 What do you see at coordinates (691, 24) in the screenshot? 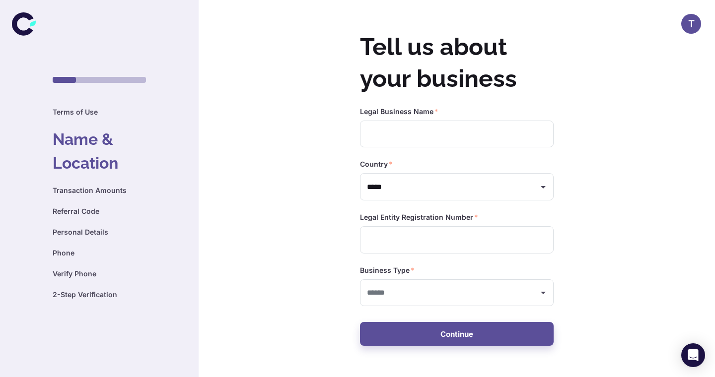
I see `div: T` at bounding box center [691, 24].